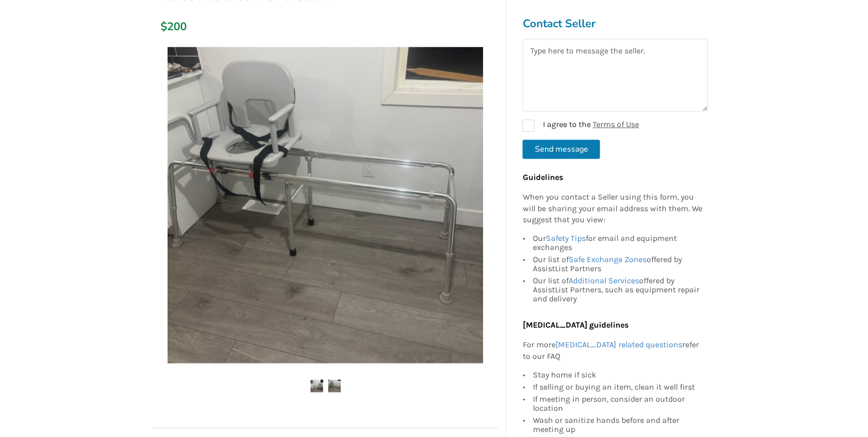  Describe the element at coordinates (618, 403) in the screenshot. I see `div: If meeting in person, consider an outdoor location` at that location.